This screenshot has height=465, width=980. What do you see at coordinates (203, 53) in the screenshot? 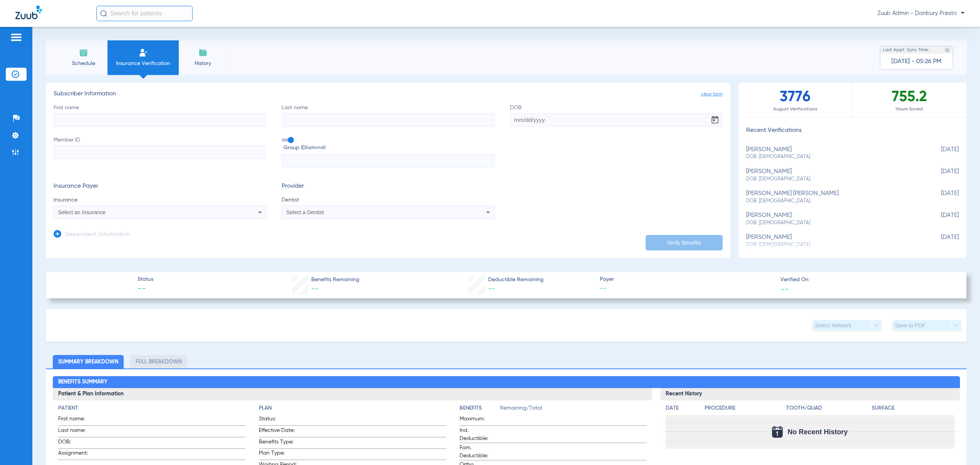
I see `img: History` at bounding box center [203, 53].